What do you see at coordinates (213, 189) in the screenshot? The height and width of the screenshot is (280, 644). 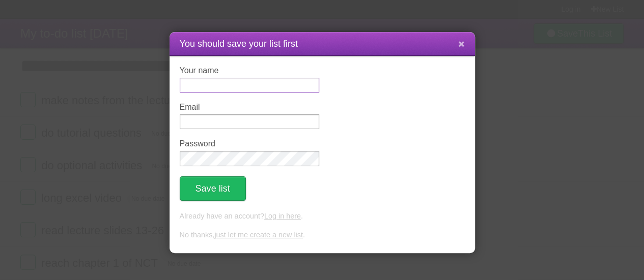 I see `button: Save list` at bounding box center [213, 189].